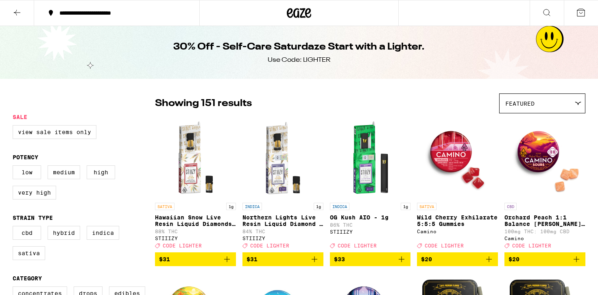  Describe the element at coordinates (457, 185) in the screenshot. I see `a: Open page for Wild Cherry Exhilarate 5:5:5 Gummies from Camino` at that location.